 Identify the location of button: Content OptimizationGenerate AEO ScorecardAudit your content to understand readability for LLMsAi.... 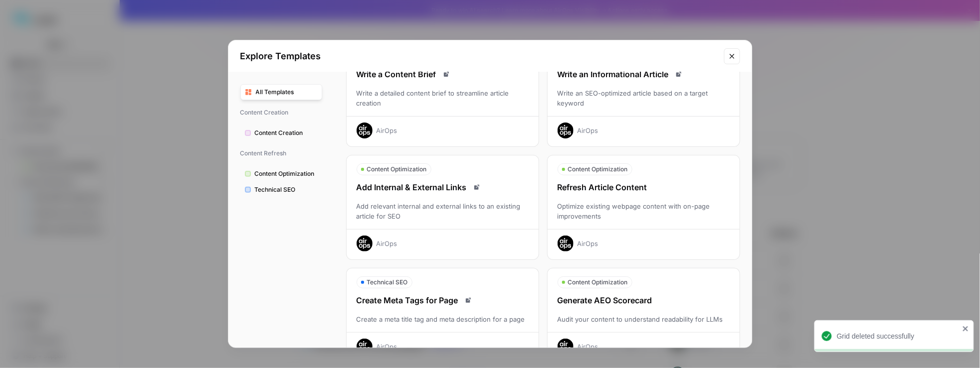
(643, 315).